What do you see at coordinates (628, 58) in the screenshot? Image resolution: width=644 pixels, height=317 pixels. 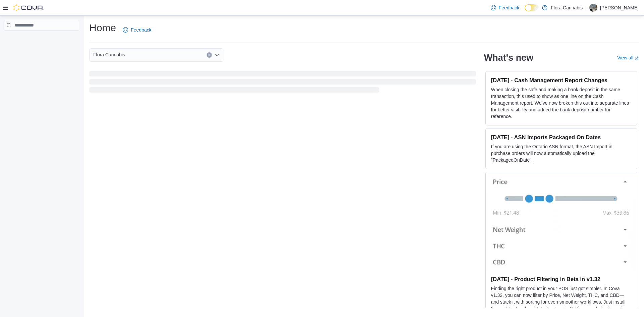 I see `a: View allExternal link` at bounding box center [628, 58].